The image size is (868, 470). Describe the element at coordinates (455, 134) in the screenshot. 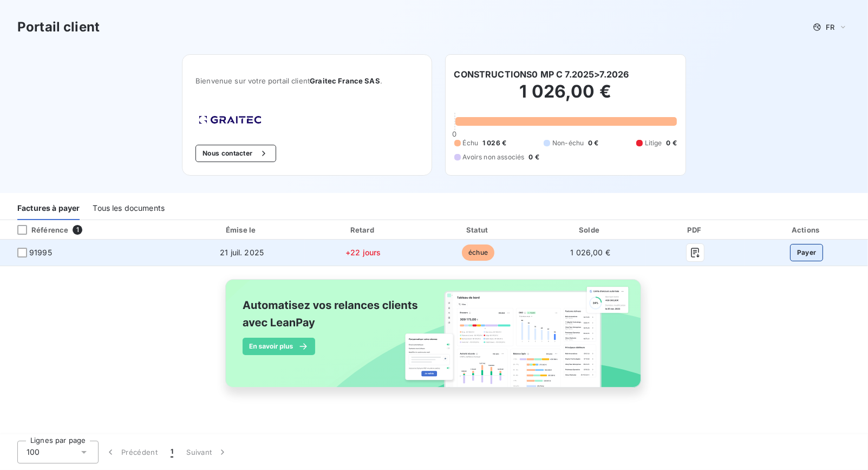

I see `span: 0` at that location.